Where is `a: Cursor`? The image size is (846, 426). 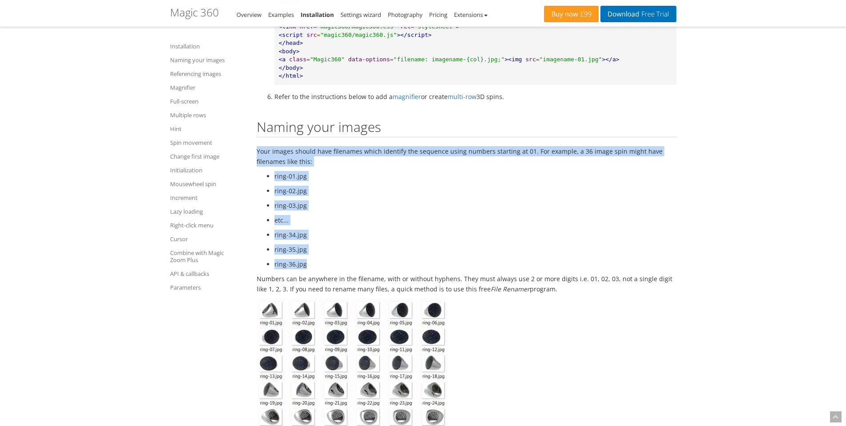
a: Cursor is located at coordinates (208, 239).